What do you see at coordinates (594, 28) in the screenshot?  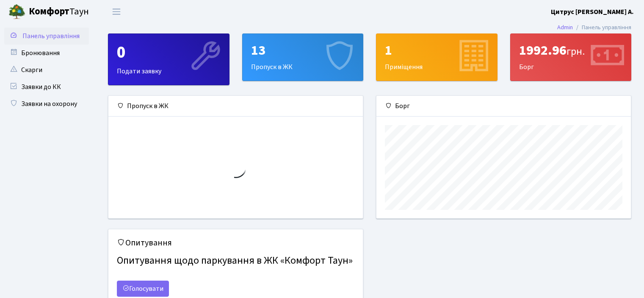 I see `nav: breadcrumb` at bounding box center [594, 28].